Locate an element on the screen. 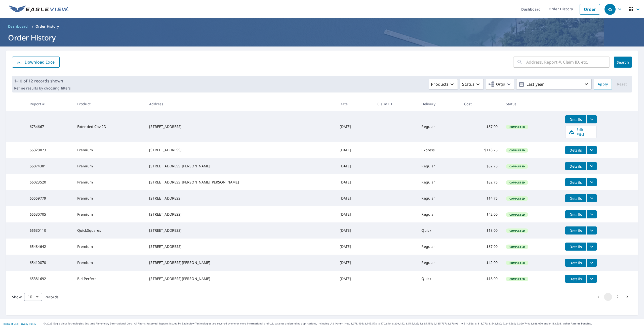 This screenshot has width=644, height=328. button: Go to next page is located at coordinates (627, 297).